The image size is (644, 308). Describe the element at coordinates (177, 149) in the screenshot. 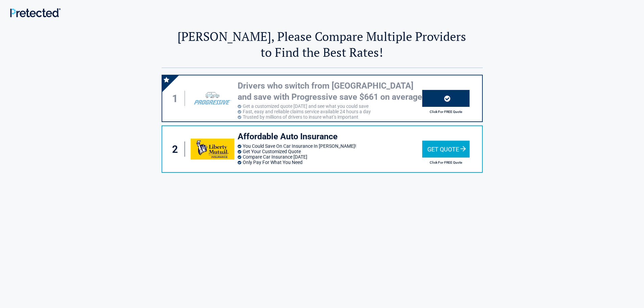

I see `div: 2` at that location.